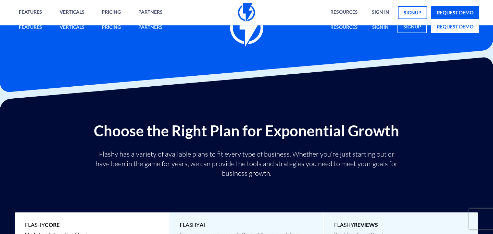 The image size is (493, 234). Describe the element at coordinates (72, 27) in the screenshot. I see `a: Verticals` at that location.